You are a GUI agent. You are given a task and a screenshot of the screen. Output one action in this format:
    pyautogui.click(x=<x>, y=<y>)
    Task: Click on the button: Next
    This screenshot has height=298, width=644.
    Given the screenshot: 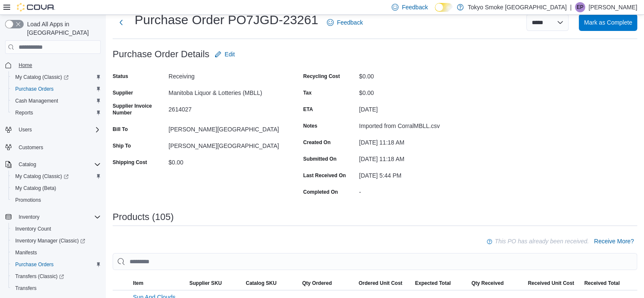 What is the action you would take?
    pyautogui.click(x=121, y=23)
    